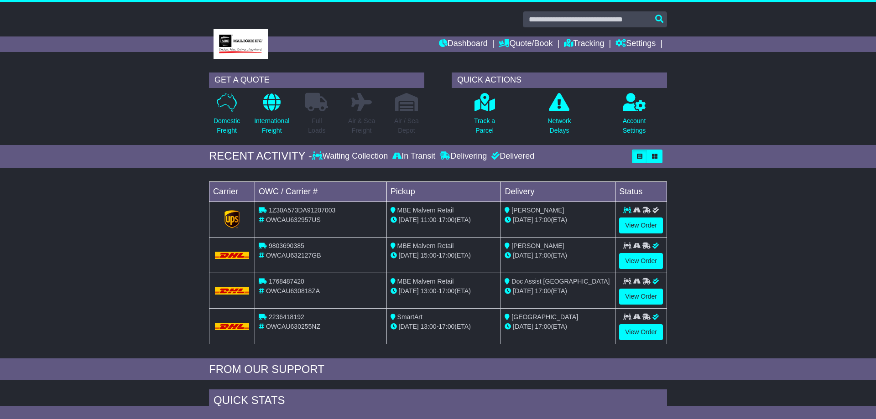  Describe the element at coordinates (241, 44) in the screenshot. I see `img: MBE Malvern` at that location.